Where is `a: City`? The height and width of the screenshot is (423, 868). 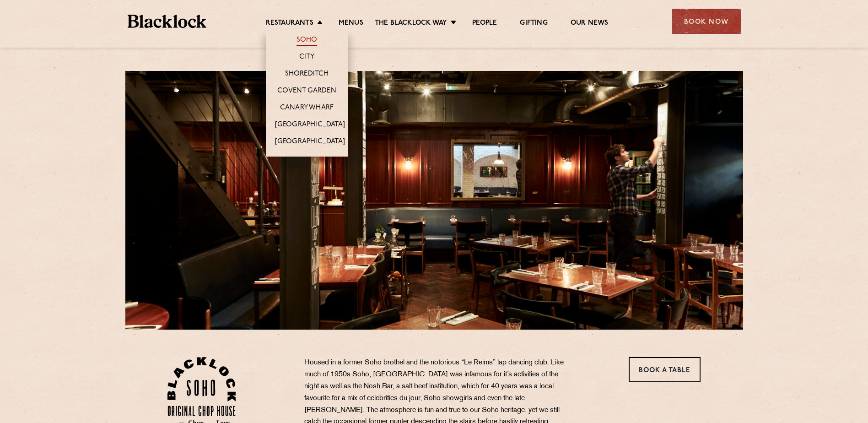 a: City is located at coordinates (307, 57).